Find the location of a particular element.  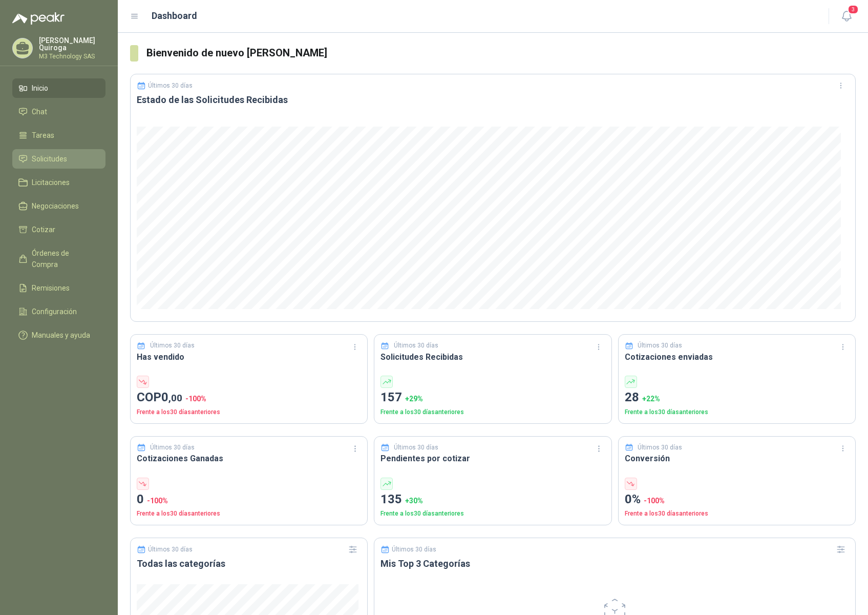

h3: Estado de las Solicitudes Recibidas is located at coordinates (492, 100).